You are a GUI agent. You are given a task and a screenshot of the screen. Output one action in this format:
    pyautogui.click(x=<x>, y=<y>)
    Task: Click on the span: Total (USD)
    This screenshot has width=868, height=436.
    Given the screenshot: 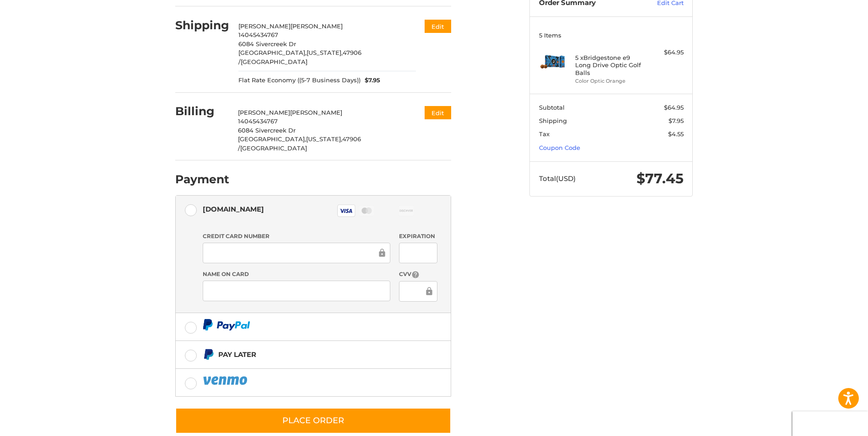 What is the action you would take?
    pyautogui.click(x=557, y=178)
    